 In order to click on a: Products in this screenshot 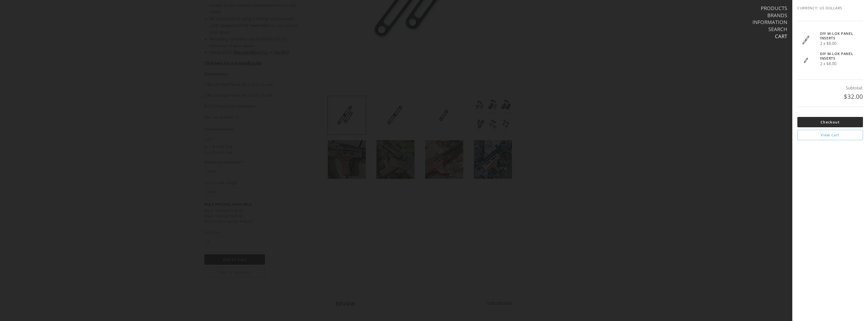, I will do `click(774, 8)`.